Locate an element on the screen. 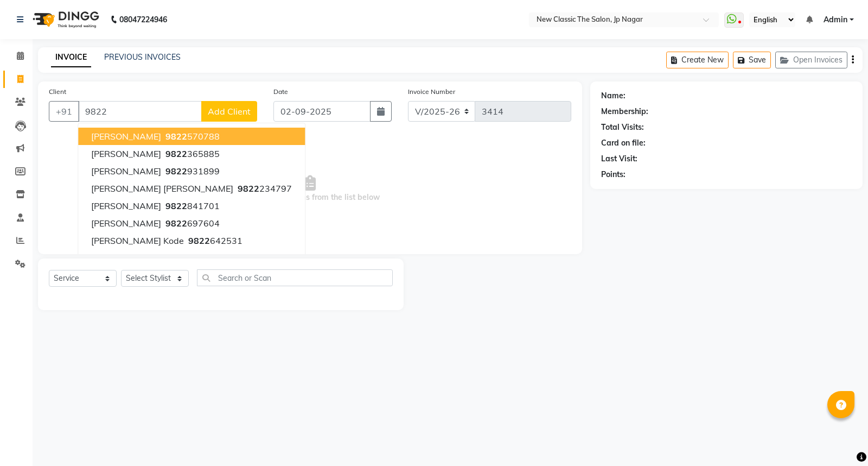 This screenshot has width=868, height=466. ngb-highlight: 570788 is located at coordinates (191, 136).